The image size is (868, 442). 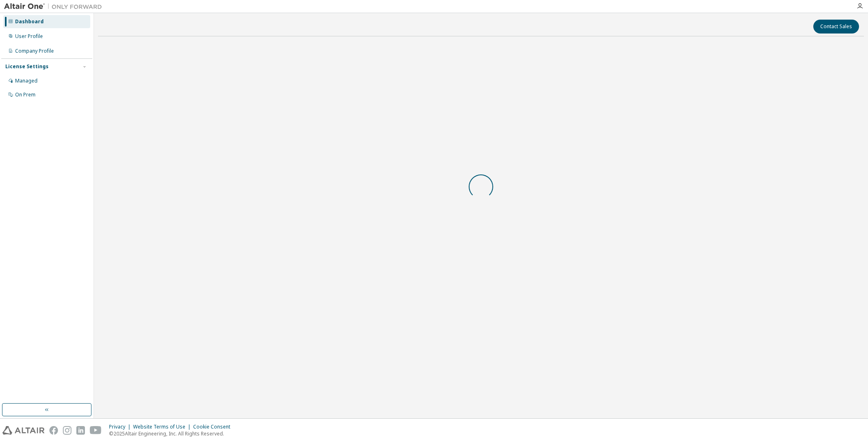 What do you see at coordinates (25, 95) in the screenshot?
I see `div: On Prem` at bounding box center [25, 95].